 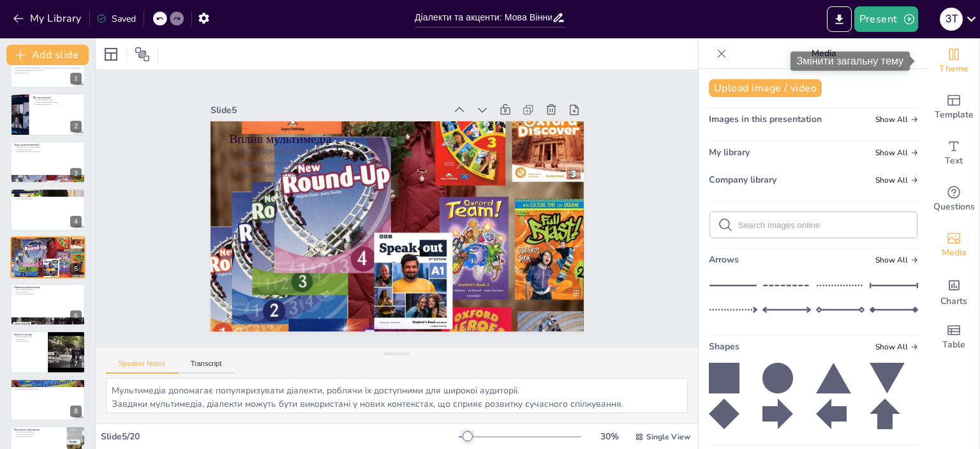 What do you see at coordinates (725, 347) in the screenshot?
I see `span: Shapes` at bounding box center [725, 347].